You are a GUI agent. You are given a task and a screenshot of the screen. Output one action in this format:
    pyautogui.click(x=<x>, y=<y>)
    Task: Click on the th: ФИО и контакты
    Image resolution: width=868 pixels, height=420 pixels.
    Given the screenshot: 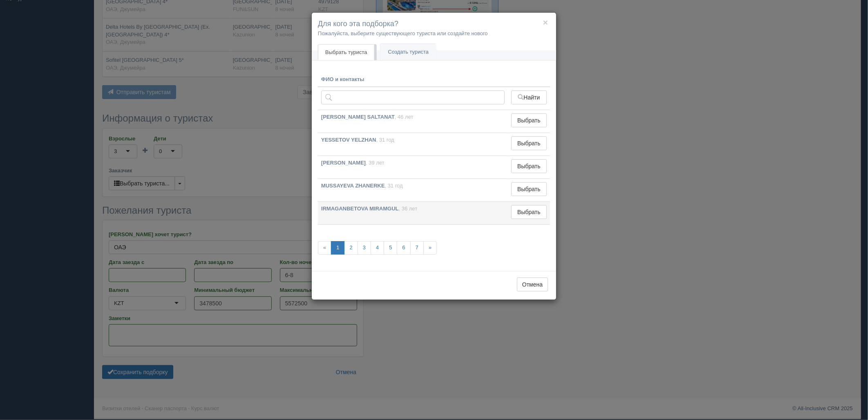 What is the action you would take?
    pyautogui.click(x=413, y=80)
    